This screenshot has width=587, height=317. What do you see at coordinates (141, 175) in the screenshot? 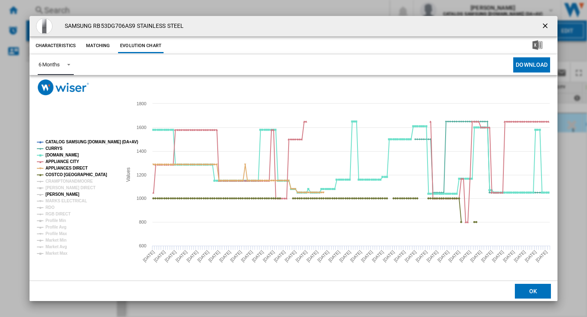
I see `tspan: 1200` at bounding box center [141, 175].